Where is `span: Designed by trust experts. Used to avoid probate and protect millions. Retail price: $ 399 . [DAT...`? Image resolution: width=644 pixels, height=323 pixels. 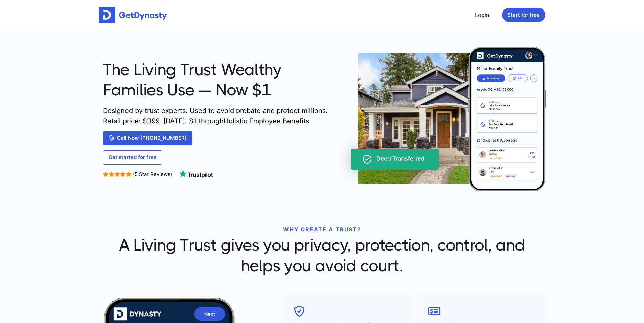
span: Designed by trust experts. Used to avoid probate and protect millions. Retail price: $ 399 . [DAT... is located at coordinates (216, 116).